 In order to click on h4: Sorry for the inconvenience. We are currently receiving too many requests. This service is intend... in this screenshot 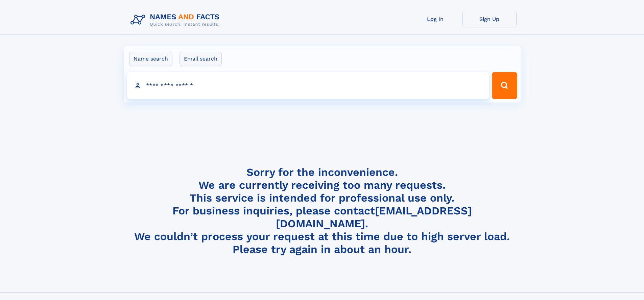, I will do `click(322, 211)`.